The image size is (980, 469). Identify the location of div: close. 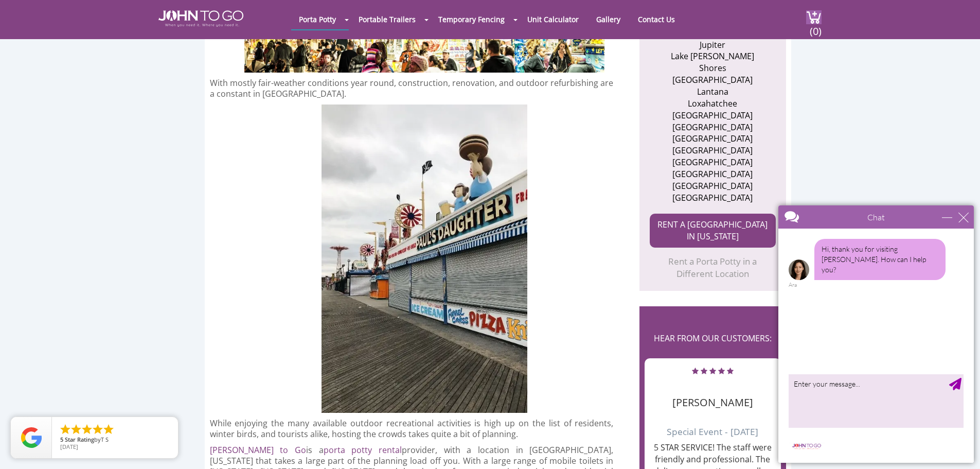
(192, 18).